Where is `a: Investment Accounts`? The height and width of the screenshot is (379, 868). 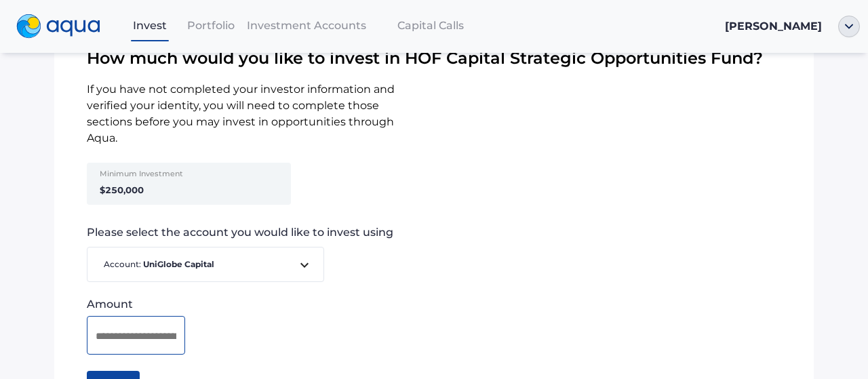
a: Investment Accounts is located at coordinates (307, 25).